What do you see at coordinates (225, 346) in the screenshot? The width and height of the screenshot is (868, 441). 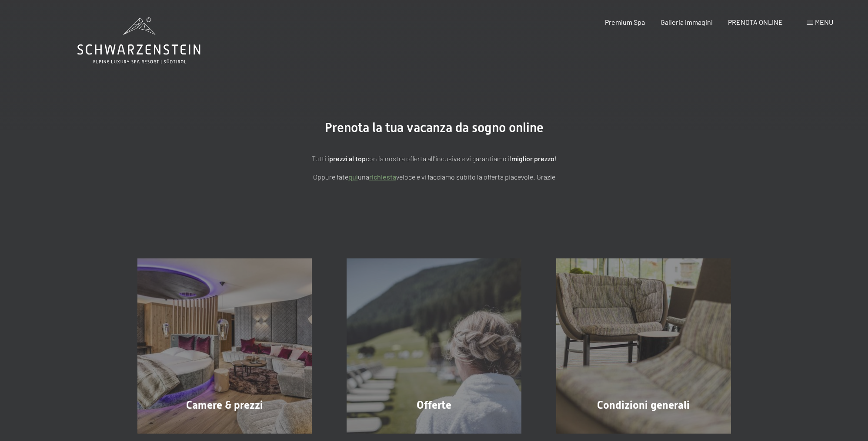 I see `a: Vacanze in Trentino Alto Adige all'Hotel Schwarzenstein Camere & prezzi` at bounding box center [225, 346].